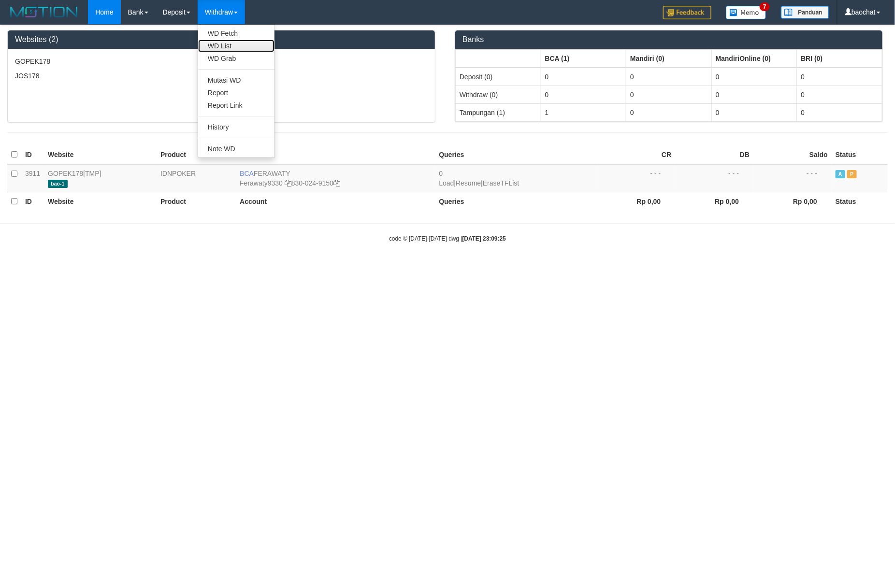 The height and width of the screenshot is (588, 895). Describe the element at coordinates (501, 183) in the screenshot. I see `a: EraseTFList` at that location.